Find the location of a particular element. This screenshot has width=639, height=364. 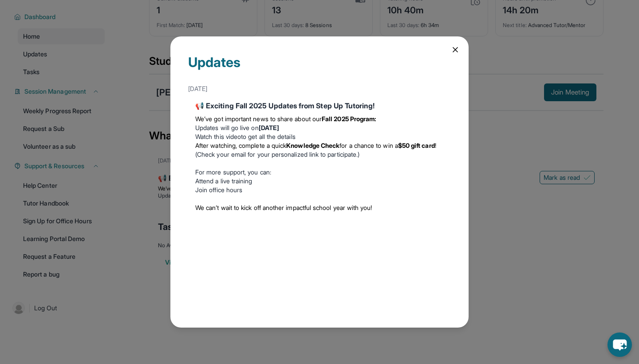

strong: Knowledge Check is located at coordinates (313, 145).